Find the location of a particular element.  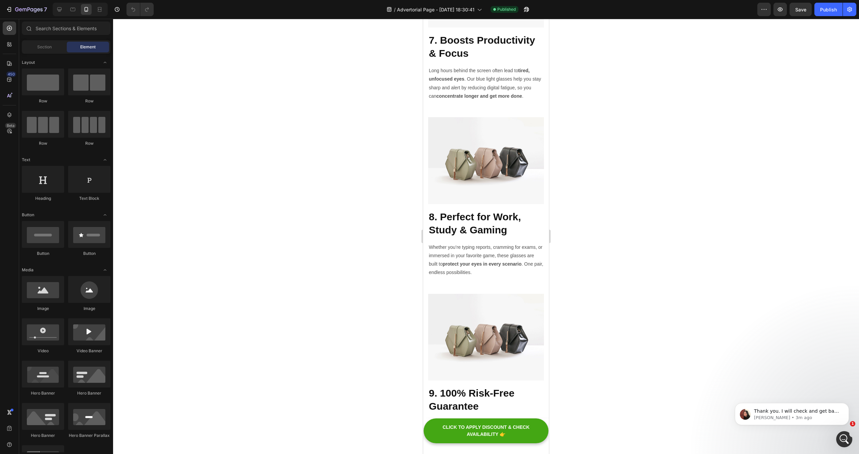

strong: protect your eyes in every scenario is located at coordinates (59, 245).